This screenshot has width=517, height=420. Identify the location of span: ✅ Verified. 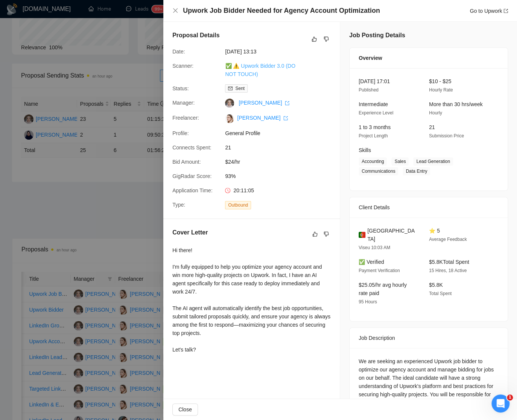
(372, 262).